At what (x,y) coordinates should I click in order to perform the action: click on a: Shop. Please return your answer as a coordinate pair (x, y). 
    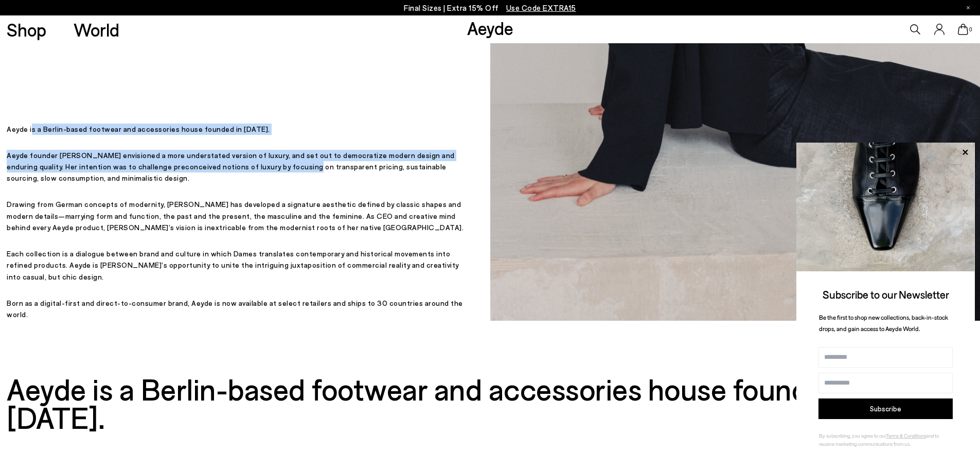
    Looking at the image, I should click on (26, 29).